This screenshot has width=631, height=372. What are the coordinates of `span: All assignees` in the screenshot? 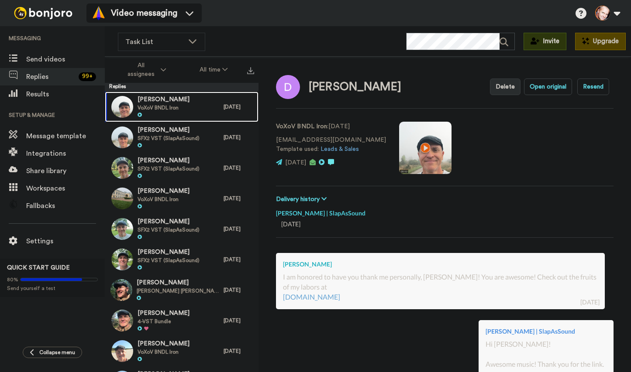 It's located at (141, 70).